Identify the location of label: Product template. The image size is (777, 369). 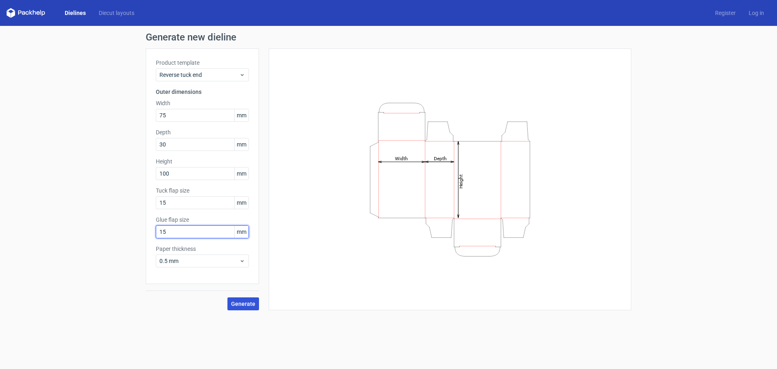
(202, 63).